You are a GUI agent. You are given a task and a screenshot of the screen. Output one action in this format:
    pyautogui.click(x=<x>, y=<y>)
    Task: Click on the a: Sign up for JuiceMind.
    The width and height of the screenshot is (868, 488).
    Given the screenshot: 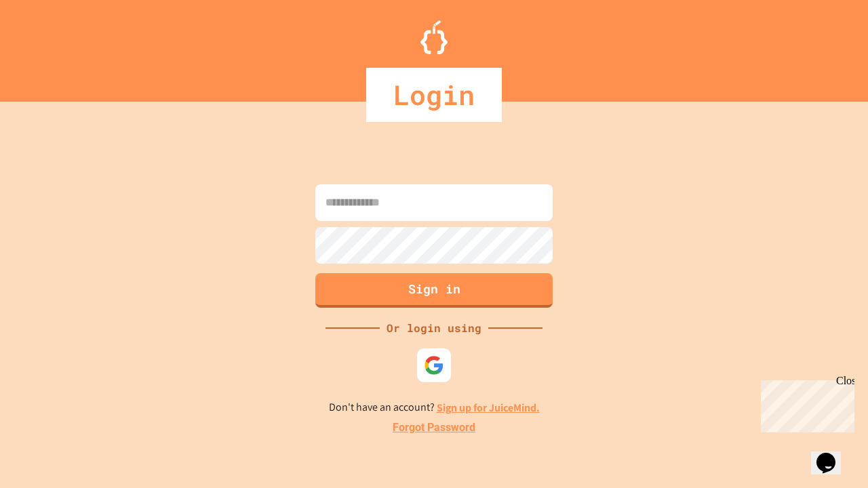 What is the action you would take?
    pyautogui.click(x=488, y=408)
    